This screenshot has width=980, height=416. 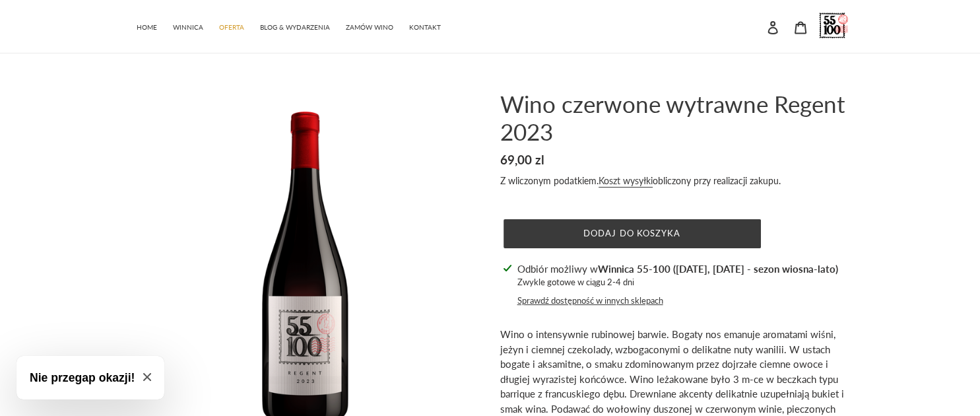 I want to click on h1: Wino czerwone wytrawne Regent 2023, so click(x=675, y=117).